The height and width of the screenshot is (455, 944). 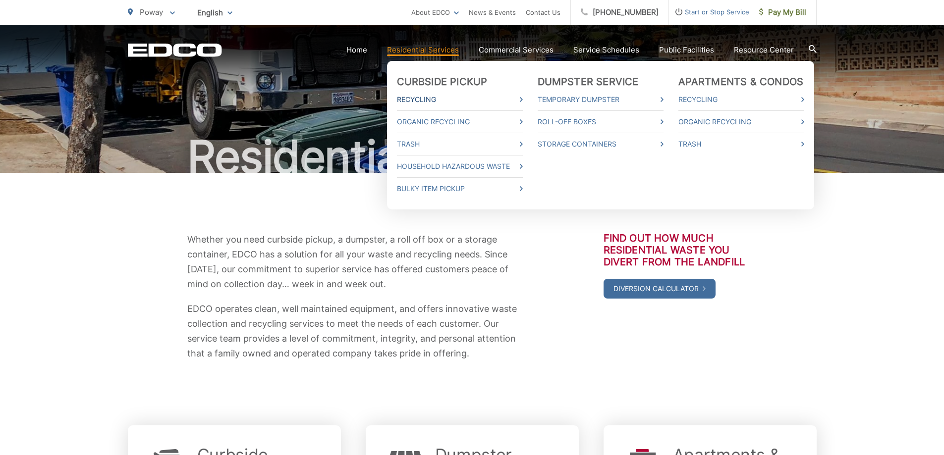 What do you see at coordinates (516, 50) in the screenshot?
I see `a: Commercial Services` at bounding box center [516, 50].